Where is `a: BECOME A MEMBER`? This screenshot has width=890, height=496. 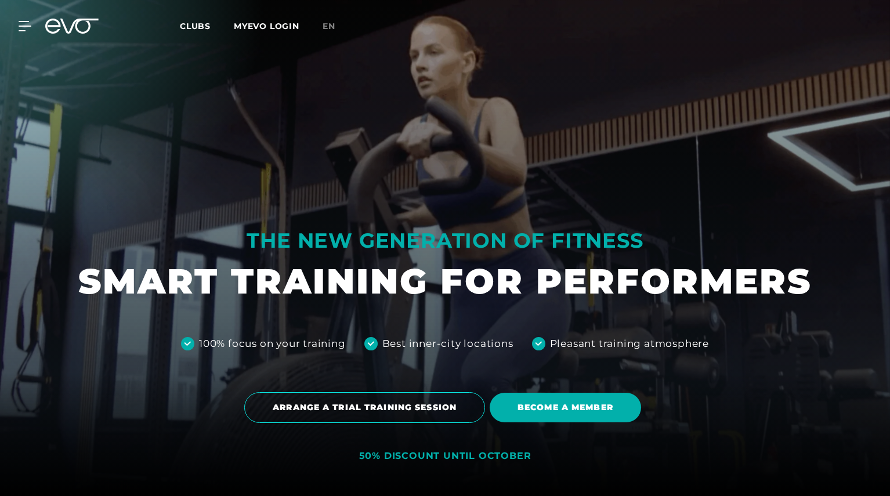
a: BECOME A MEMBER is located at coordinates (567, 407).